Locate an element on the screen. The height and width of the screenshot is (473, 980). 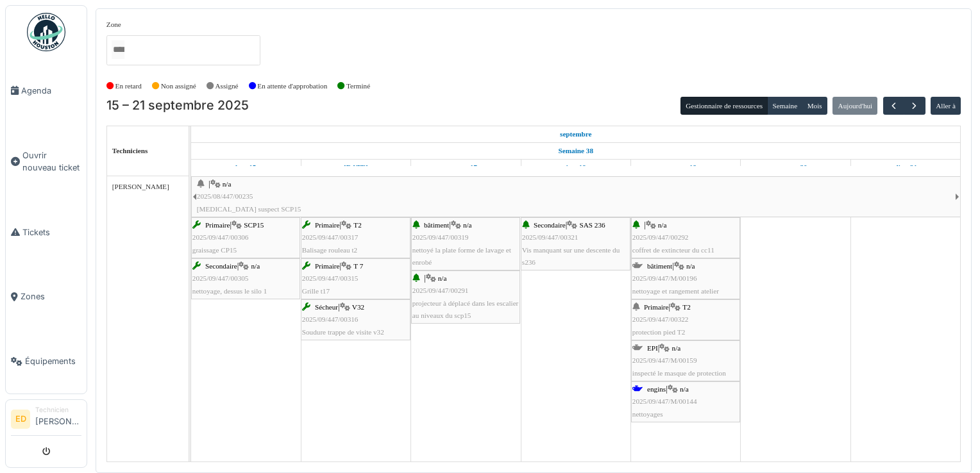
span: graissage CP15 is located at coordinates (214, 250).